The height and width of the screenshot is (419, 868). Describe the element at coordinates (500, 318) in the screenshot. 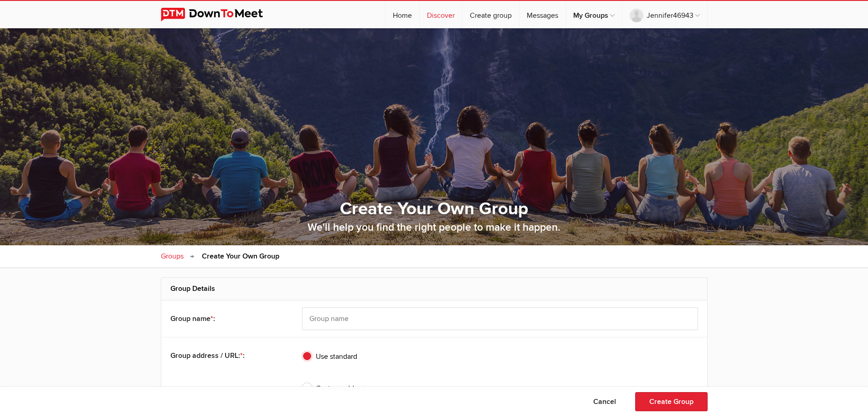

I see `input: Group name` at that location.